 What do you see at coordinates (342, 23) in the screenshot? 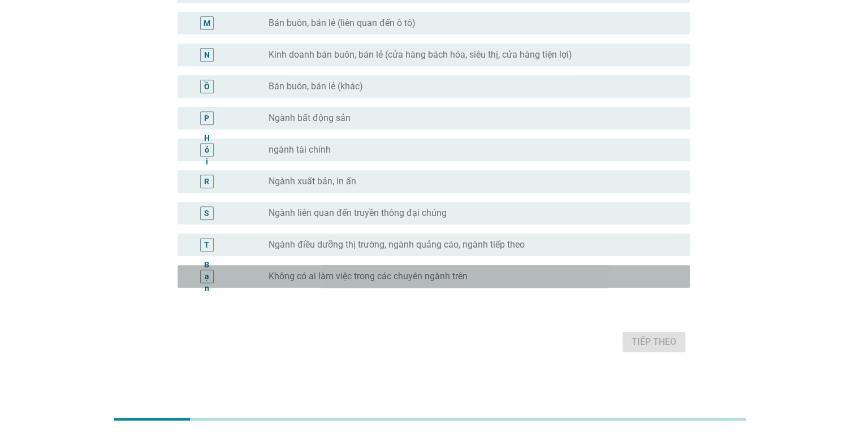
I see `font: Bán buôn, bán lẻ (liên quan đến ô tô)` at bounding box center [342, 23].